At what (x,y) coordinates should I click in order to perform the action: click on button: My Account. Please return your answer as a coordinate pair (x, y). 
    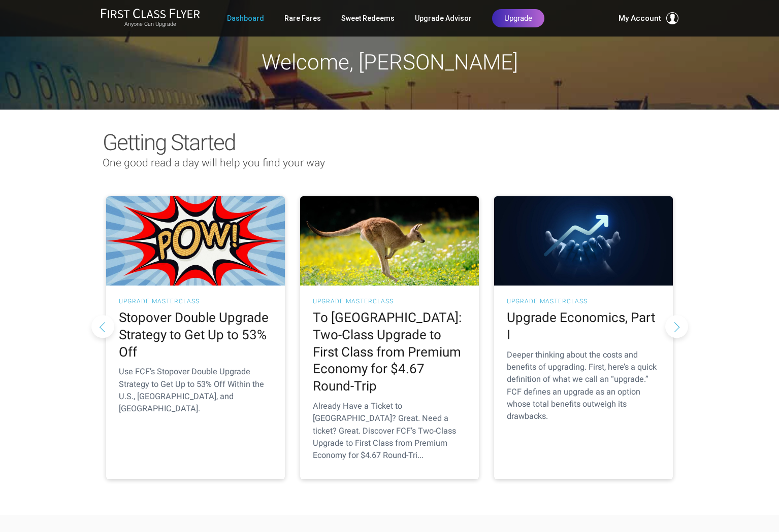
    Looking at the image, I should click on (648, 19).